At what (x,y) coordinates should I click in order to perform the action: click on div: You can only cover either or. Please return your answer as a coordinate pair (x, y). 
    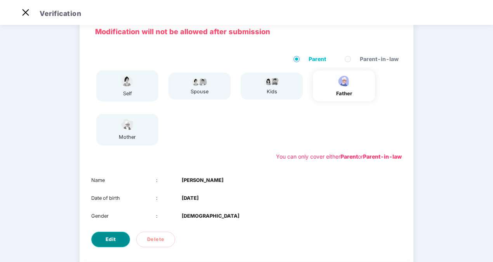
    Looking at the image, I should click on (339, 156).